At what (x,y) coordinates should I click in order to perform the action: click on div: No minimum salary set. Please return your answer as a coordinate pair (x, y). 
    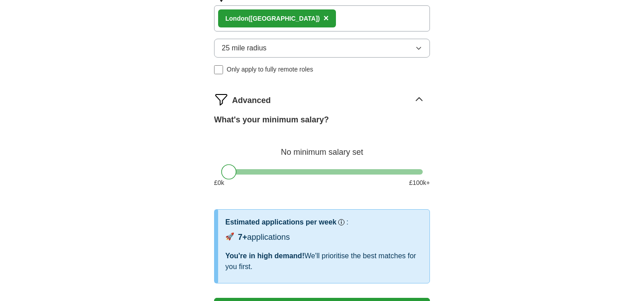
    Looking at the image, I should click on (322, 148).